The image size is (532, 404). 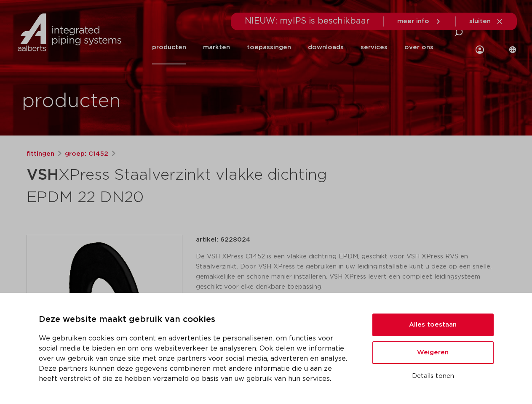 I want to click on a: services, so click(x=374, y=47).